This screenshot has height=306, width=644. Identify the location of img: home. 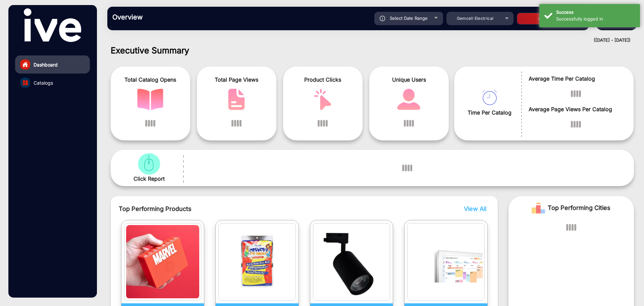
(25, 64).